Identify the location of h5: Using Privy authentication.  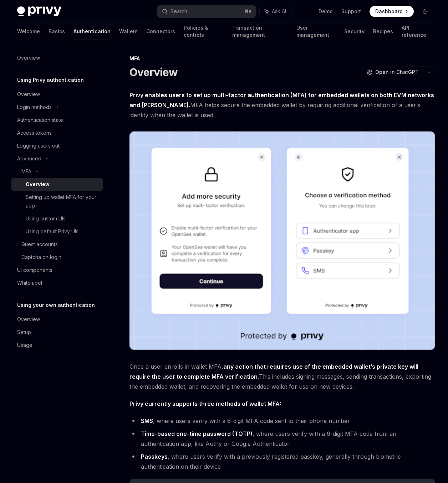
(50, 80).